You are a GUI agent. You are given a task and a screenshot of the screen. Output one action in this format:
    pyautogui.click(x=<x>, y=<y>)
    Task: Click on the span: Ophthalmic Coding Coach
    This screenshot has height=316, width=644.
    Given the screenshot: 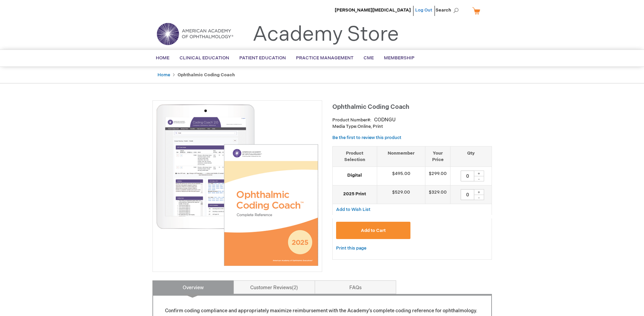 What is the action you would take?
    pyautogui.click(x=371, y=107)
    